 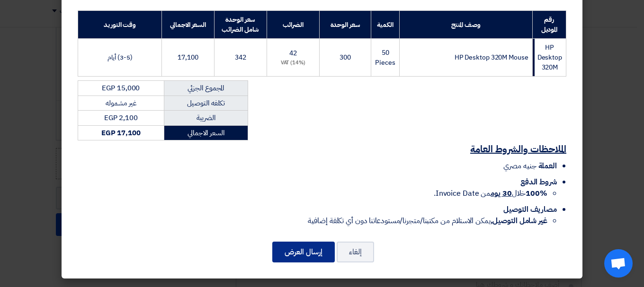 What do you see at coordinates (539, 182) in the screenshot?
I see `span: شروط الدفع` at bounding box center [539, 182].